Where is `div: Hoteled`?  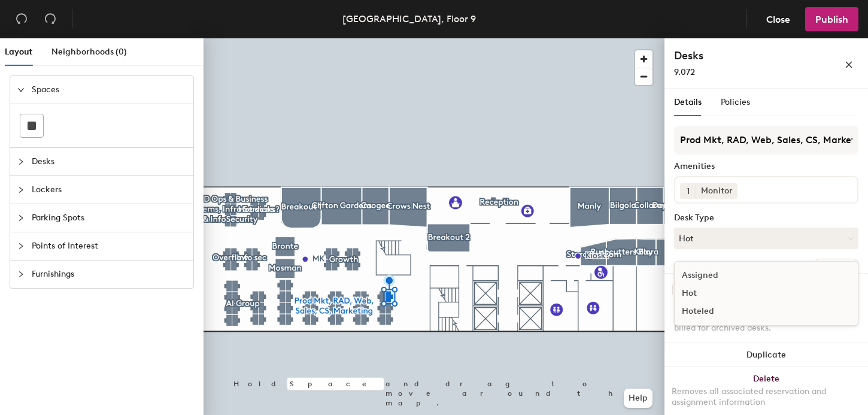
div: Hoteled is located at coordinates (734, 311).